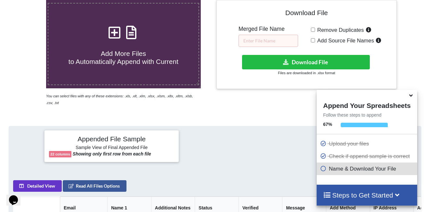 This screenshot has height=212, width=430. I want to click on h4: Steps to Get Started, so click(367, 195).